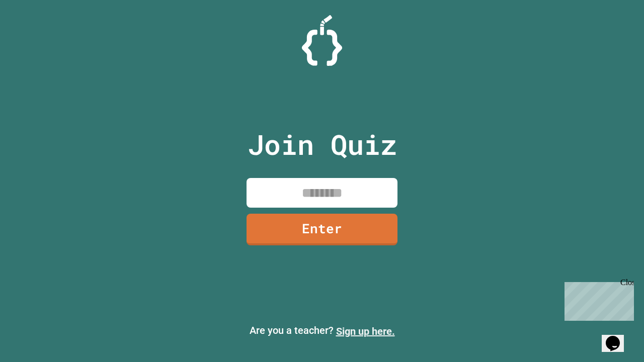 This screenshot has width=644, height=362. What do you see at coordinates (365, 331) in the screenshot?
I see `a: Sign up here.` at bounding box center [365, 331].